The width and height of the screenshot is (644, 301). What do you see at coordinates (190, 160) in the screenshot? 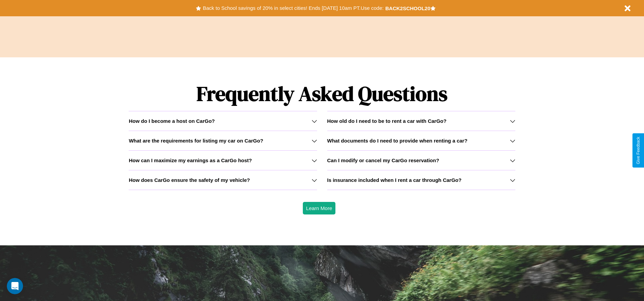
I see `h3: How can I maximize my earnings as a CarGo host?` at bounding box center [190, 160].